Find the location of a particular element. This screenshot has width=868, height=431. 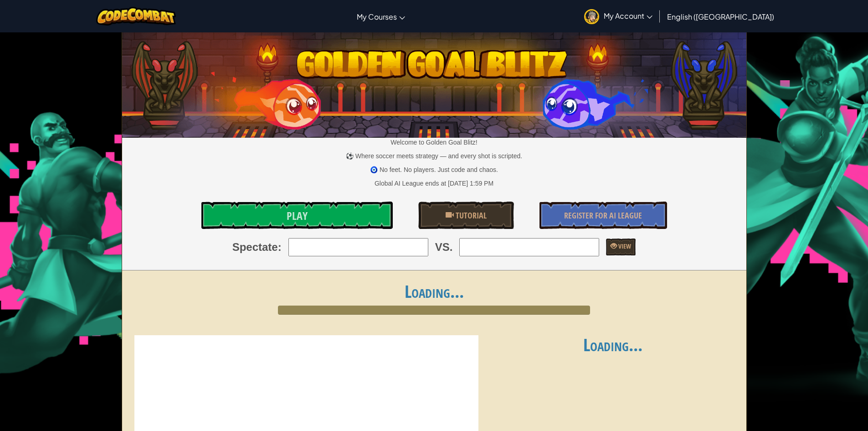

span: Spectate is located at coordinates (255, 247).